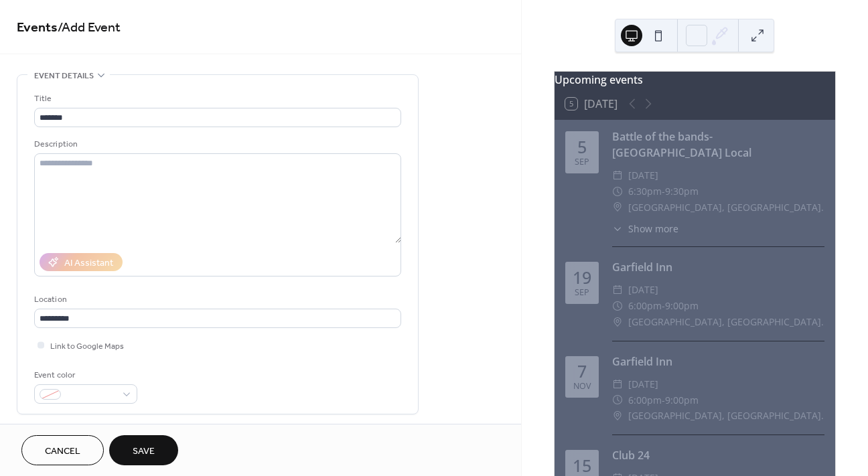  What do you see at coordinates (582, 277) in the screenshot?
I see `div: 19` at bounding box center [582, 277].